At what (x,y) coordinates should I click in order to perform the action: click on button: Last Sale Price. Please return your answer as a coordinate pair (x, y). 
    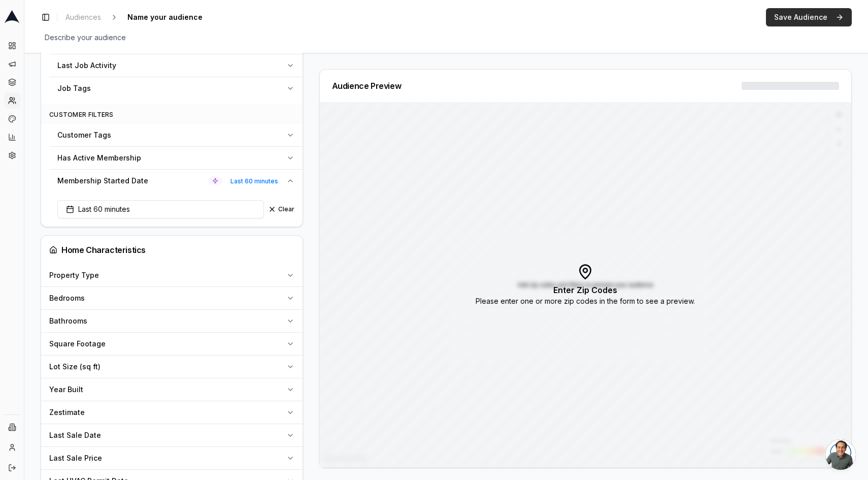
    Looking at the image, I should click on (171, 458).